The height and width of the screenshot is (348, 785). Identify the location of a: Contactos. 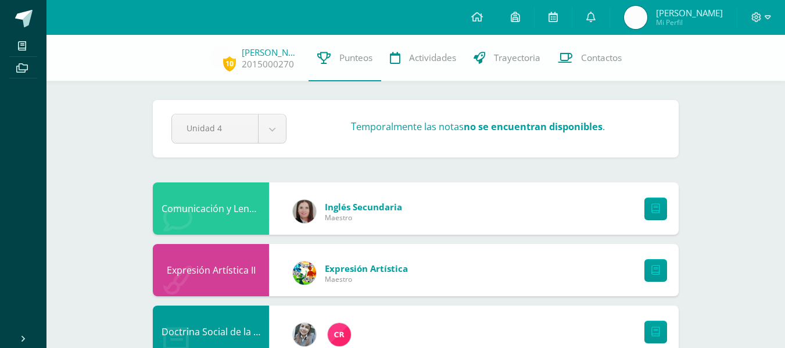
(590, 58).